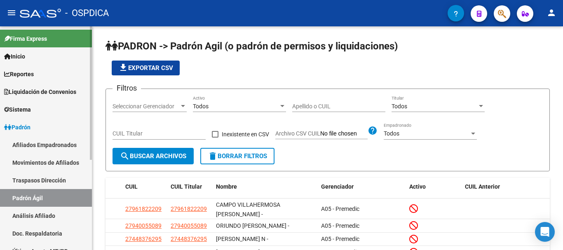 The image size is (563, 250). Describe the element at coordinates (17, 127) in the screenshot. I see `span: Padrón` at that location.